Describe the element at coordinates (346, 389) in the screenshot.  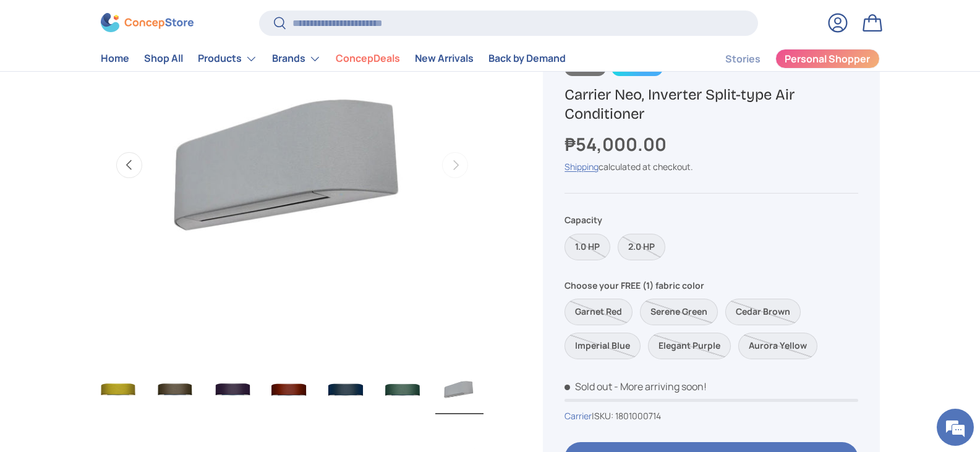
I see `img: carrier-neo-aircon-with-fabric-panel-cover-imperial-blue-full-view-concepstore` at that location.